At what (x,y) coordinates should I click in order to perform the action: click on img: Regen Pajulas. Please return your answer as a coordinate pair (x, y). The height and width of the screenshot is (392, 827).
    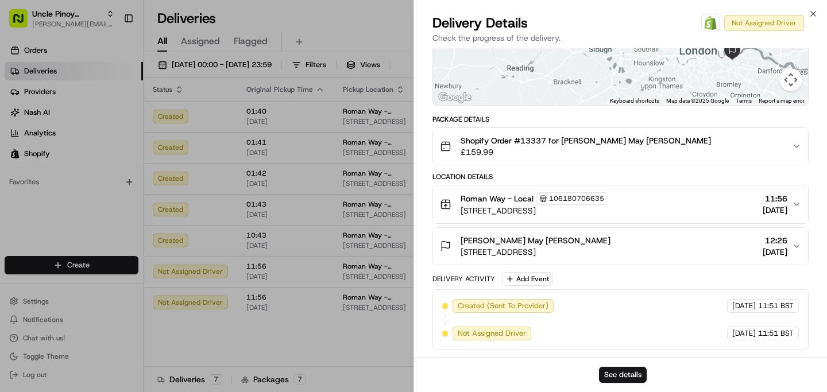
    Looking at the image, I should click on (21, 176).